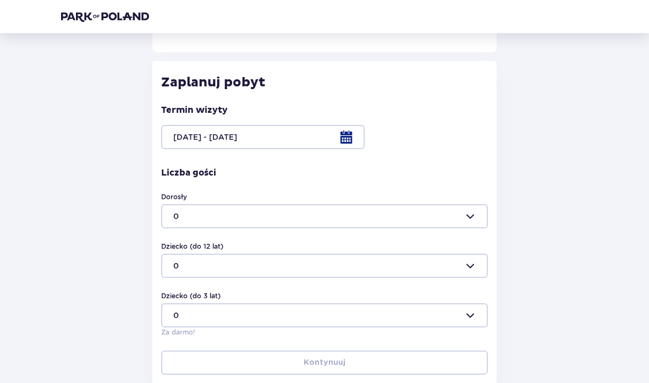  What do you see at coordinates (174, 197) in the screenshot?
I see `label: Dorosły` at bounding box center [174, 197].